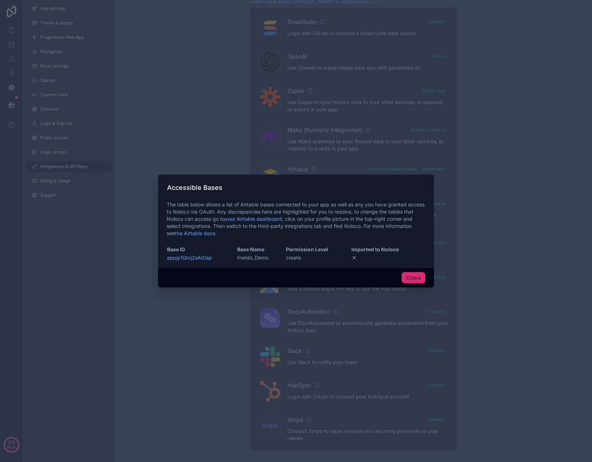 Image resolution: width=592 pixels, height=462 pixels. Describe the element at coordinates (253, 219) in the screenshot. I see `a: your Airtable dashboard` at that location.